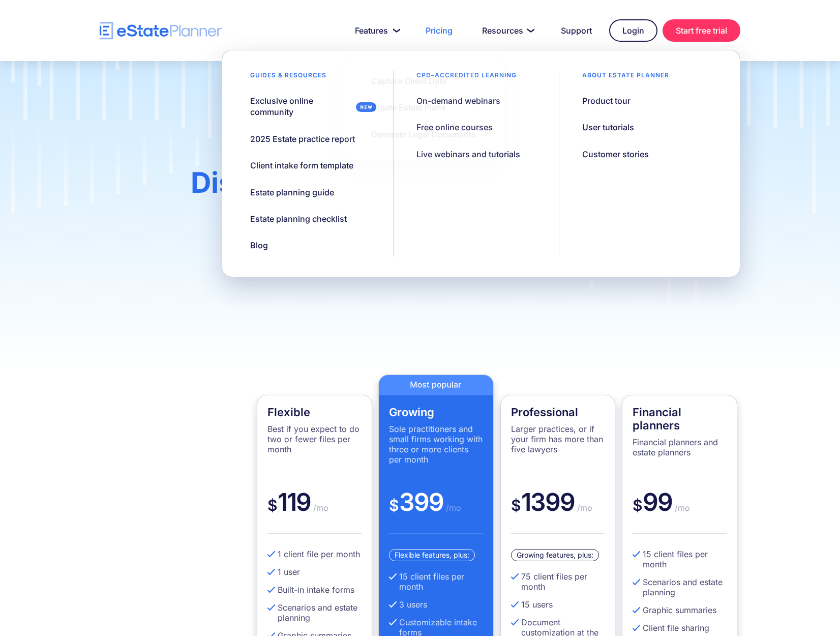 Image resolution: width=840 pixels, height=636 pixels. Describe the element at coordinates (302, 139) in the screenshot. I see `div: 2025 Estate practice report` at that location.